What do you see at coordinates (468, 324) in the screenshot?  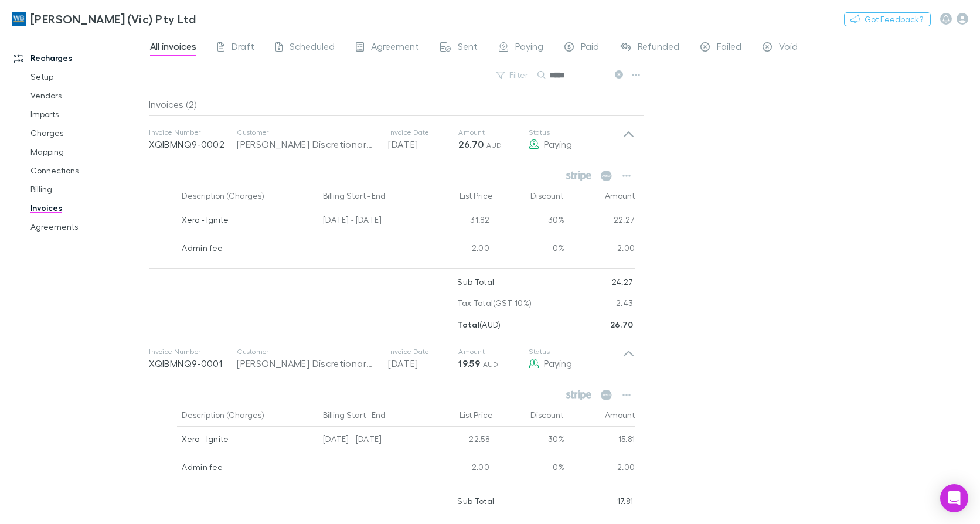 I see `strong: Total` at bounding box center [468, 324].